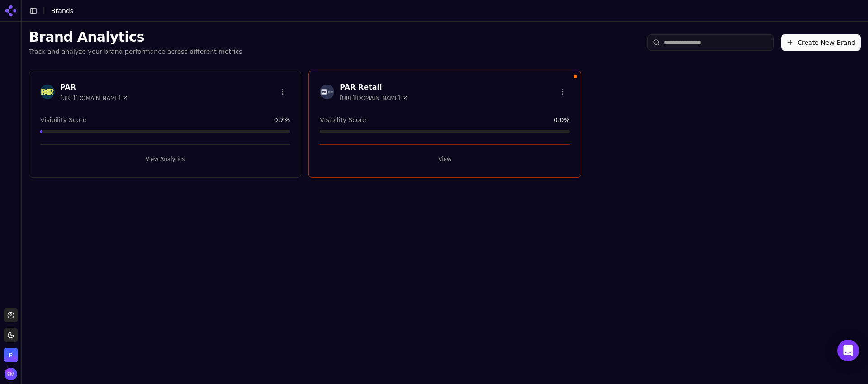 The height and width of the screenshot is (384, 868). I want to click on span: 0.0 %, so click(562, 120).